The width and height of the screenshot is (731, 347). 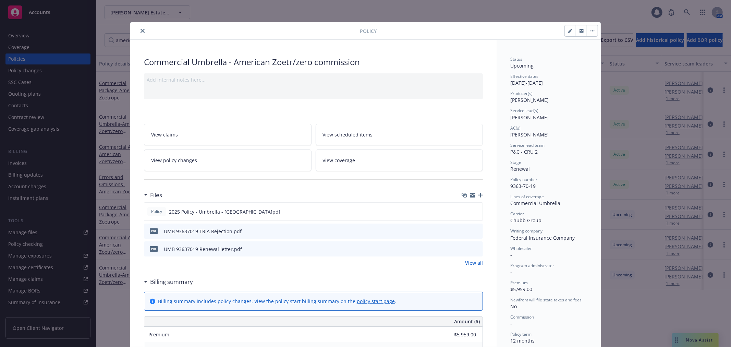 I want to click on a: View policy changes, so click(x=227, y=160).